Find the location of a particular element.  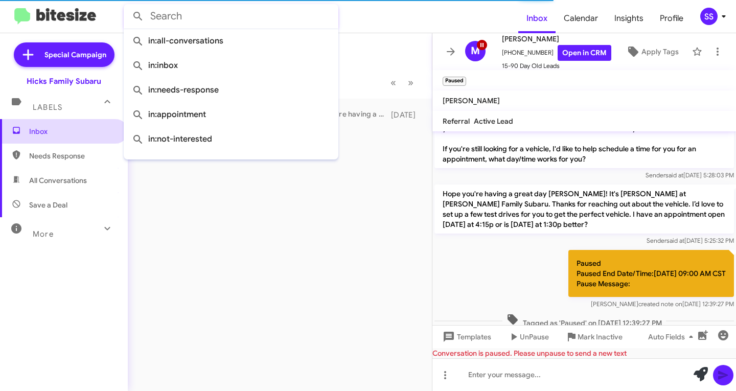

span: in:all-conversations is located at coordinates (231, 41).